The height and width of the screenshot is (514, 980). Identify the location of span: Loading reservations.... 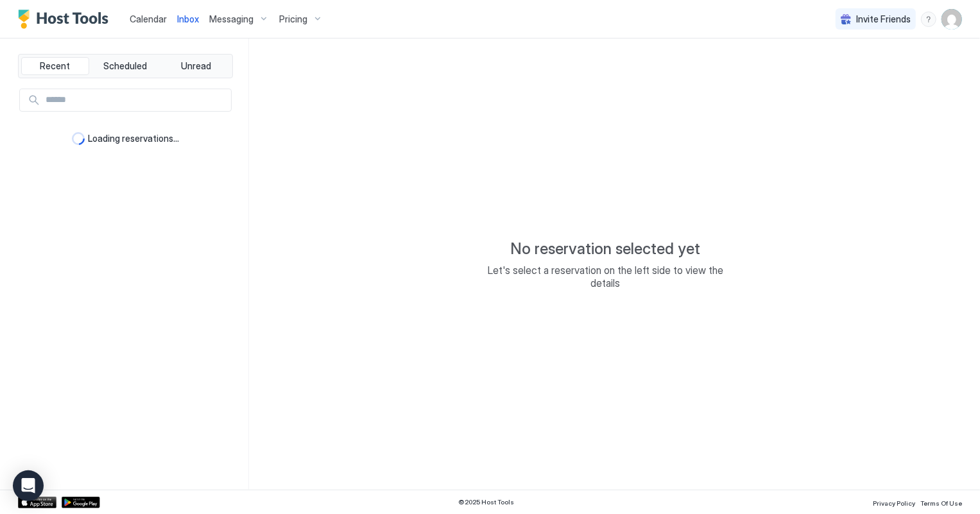
(134, 139).